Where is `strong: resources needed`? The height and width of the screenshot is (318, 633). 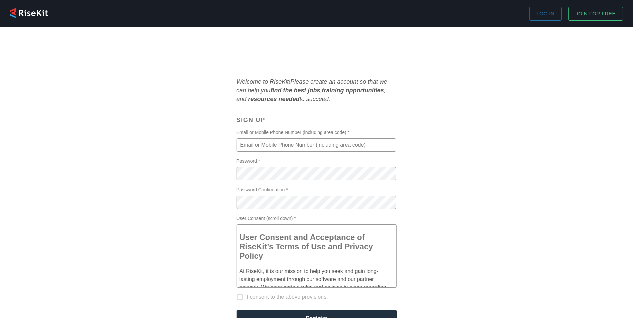 strong: resources needed is located at coordinates (274, 99).